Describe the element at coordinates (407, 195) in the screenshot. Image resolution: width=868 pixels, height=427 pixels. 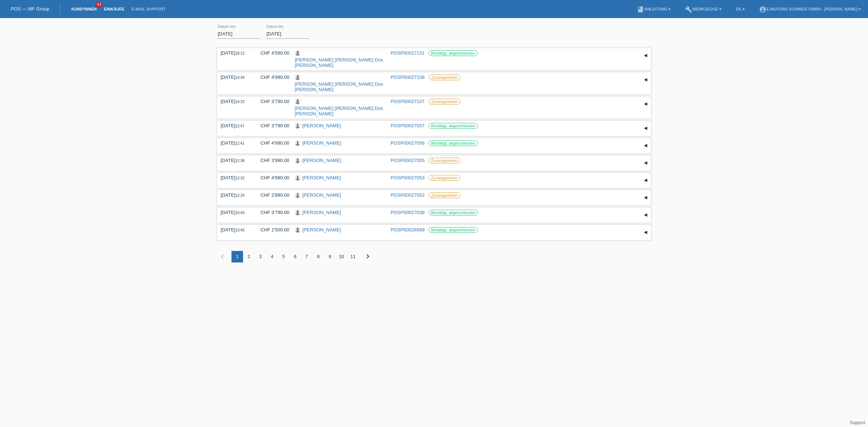
I see `a: POSP00027052` at that location.